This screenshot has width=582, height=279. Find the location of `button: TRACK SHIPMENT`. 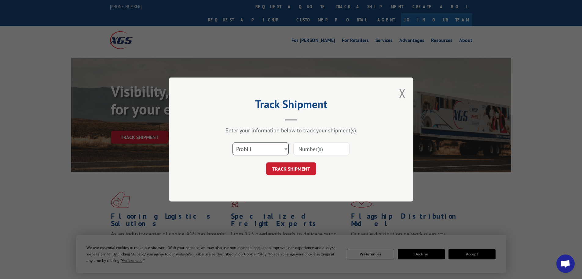

button: TRACK SHIPMENT is located at coordinates (291, 168).